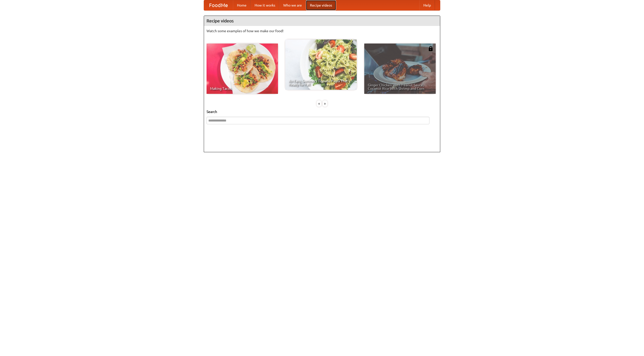  What do you see at coordinates (427, 5) in the screenshot?
I see `a: Help` at bounding box center [427, 5].